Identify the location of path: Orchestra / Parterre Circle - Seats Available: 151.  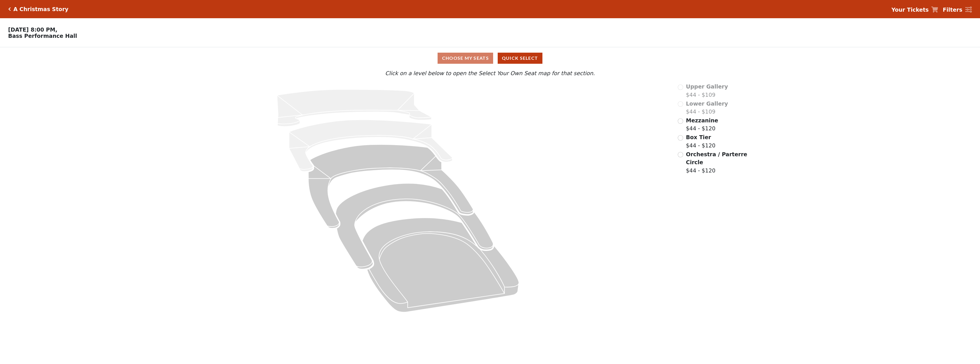
(441, 265).